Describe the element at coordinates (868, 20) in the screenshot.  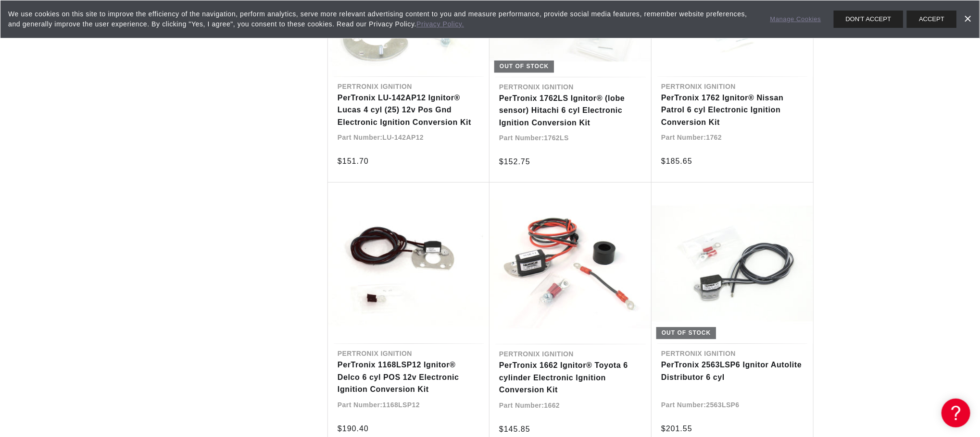
I see `button: DON'T ACCEPT` at that location.